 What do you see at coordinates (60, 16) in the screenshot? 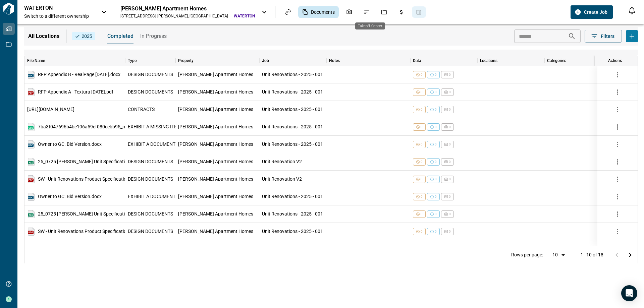
I see `span: Switch to a different ownership` at bounding box center [60, 16].